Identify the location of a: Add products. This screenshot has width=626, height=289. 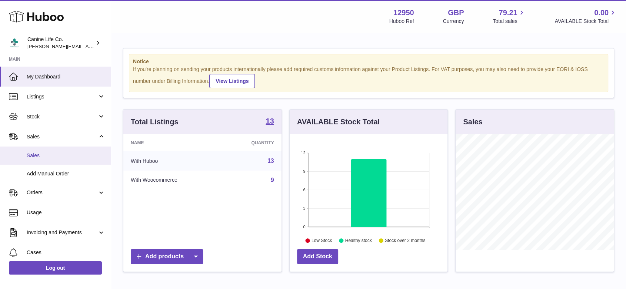
(167, 257).